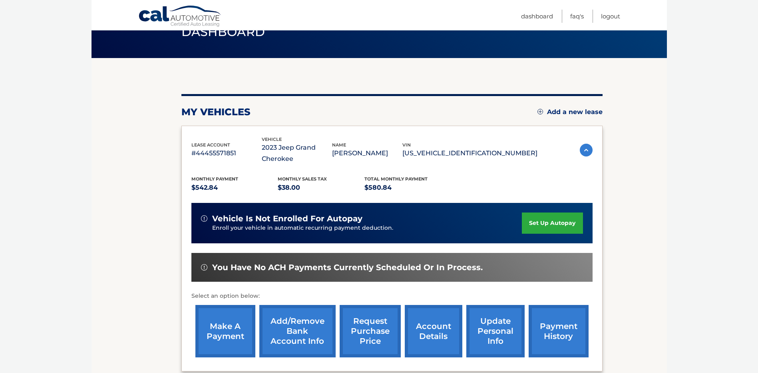 Image resolution: width=758 pixels, height=373 pixels. Describe the element at coordinates (223, 32) in the screenshot. I see `span: Dashboard` at that location.